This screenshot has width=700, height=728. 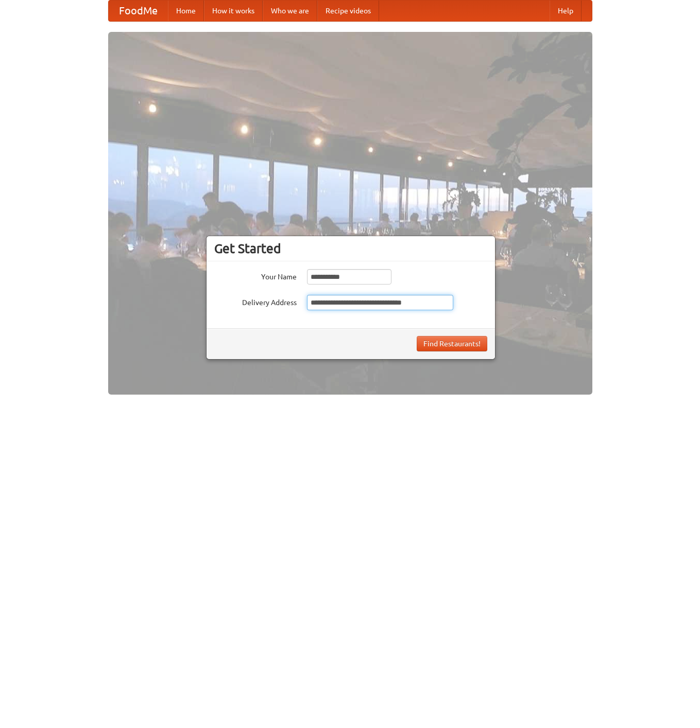 I want to click on a: Recipe videos, so click(x=348, y=11).